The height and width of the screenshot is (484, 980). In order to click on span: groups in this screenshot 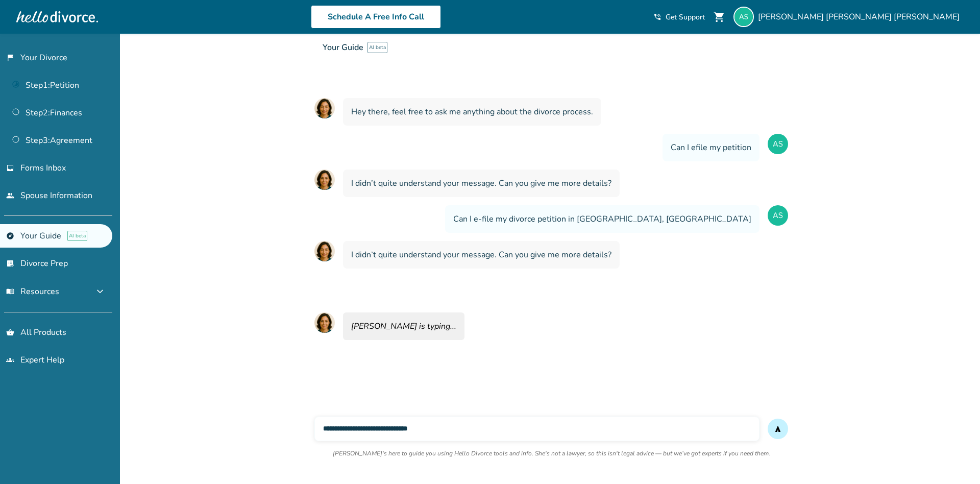, I will do `click(10, 360)`.